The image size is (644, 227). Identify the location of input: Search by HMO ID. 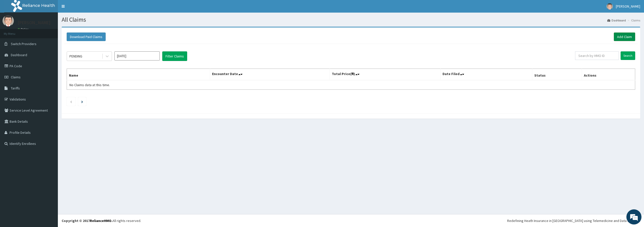
(597, 55).